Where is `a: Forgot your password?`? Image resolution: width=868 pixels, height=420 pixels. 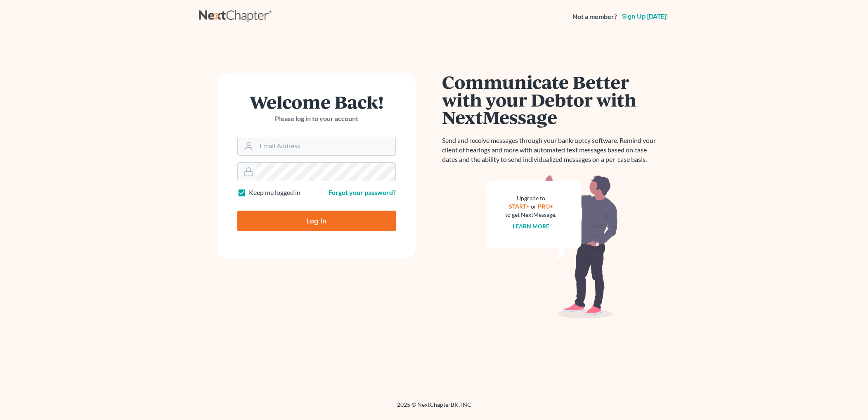
a: Forgot your password? is located at coordinates (362, 192).